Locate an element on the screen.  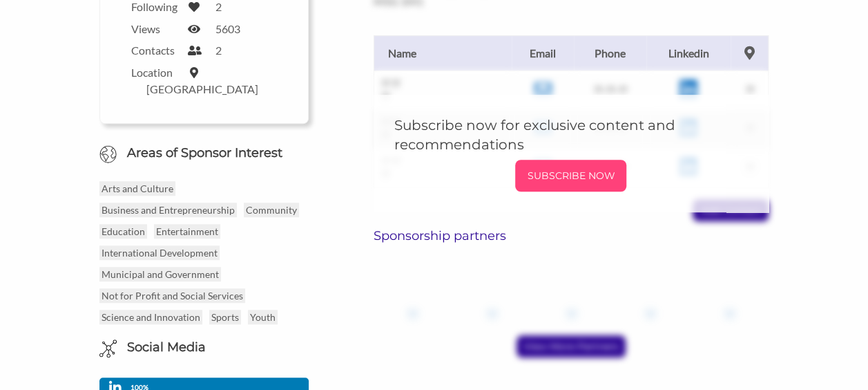
a: SUBSCRIBE NOW is located at coordinates (572, 176).